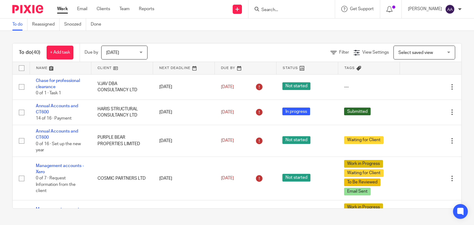  Describe the element at coordinates (62, 9) in the screenshot. I see `a: Work` at that location.